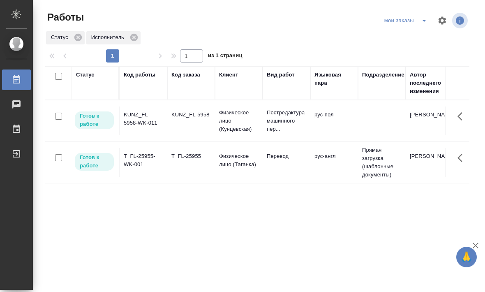 This screenshot has height=292, width=485. I want to click on td: рус-пол, so click(334, 121).